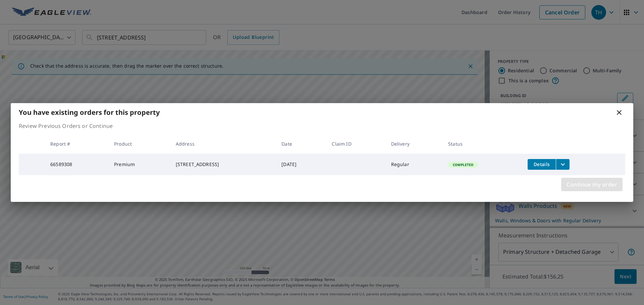 This screenshot has height=305, width=644. Describe the element at coordinates (89, 112) in the screenshot. I see `b: You have existing orders for this property` at that location.